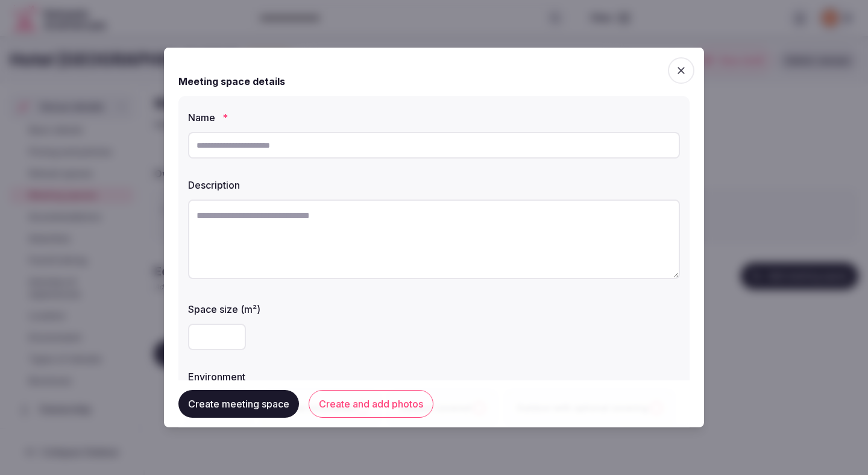  Describe the element at coordinates (434, 309) in the screenshot. I see `label: Space size (m²)` at that location.